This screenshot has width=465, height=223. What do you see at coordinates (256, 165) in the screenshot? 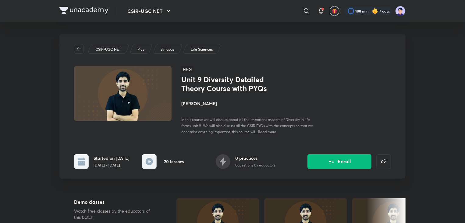
I see `p: 0 questions by educators` at bounding box center [256, 165].